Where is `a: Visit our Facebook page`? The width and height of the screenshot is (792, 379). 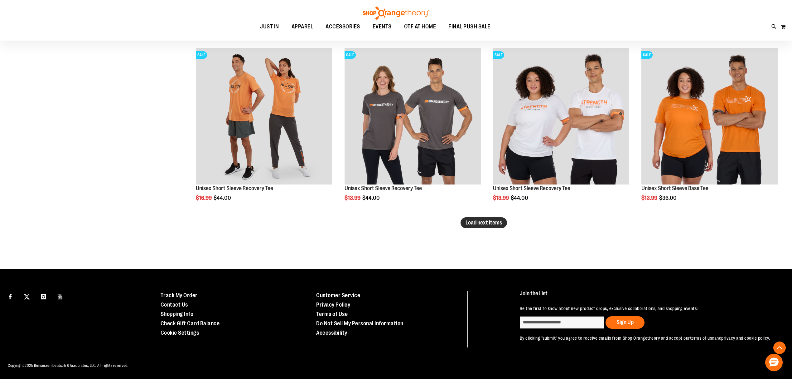
a: Visit our Facebook page is located at coordinates (10, 296).